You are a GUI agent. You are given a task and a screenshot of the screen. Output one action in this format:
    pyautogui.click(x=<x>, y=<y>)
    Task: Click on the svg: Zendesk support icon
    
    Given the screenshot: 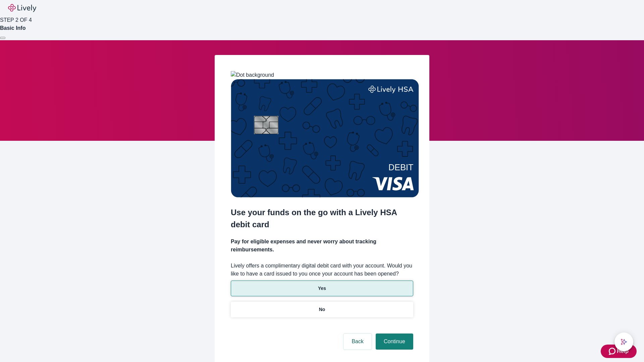 What is the action you would take?
    pyautogui.click(x=613, y=351)
    